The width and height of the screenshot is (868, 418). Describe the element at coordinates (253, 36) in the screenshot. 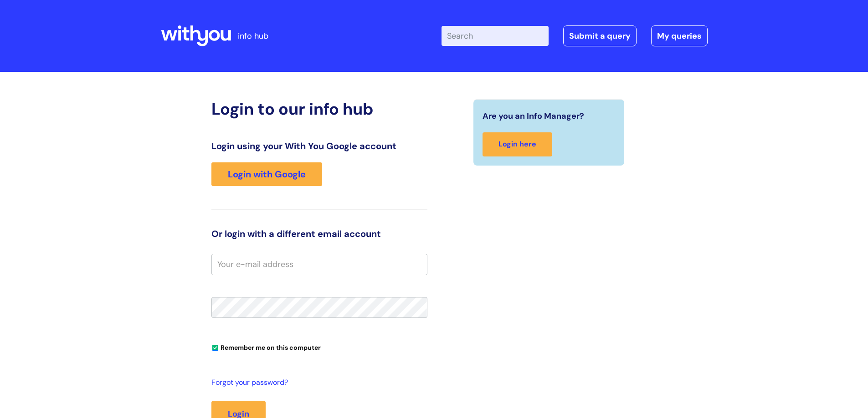

I see `p: info hub` at that location.